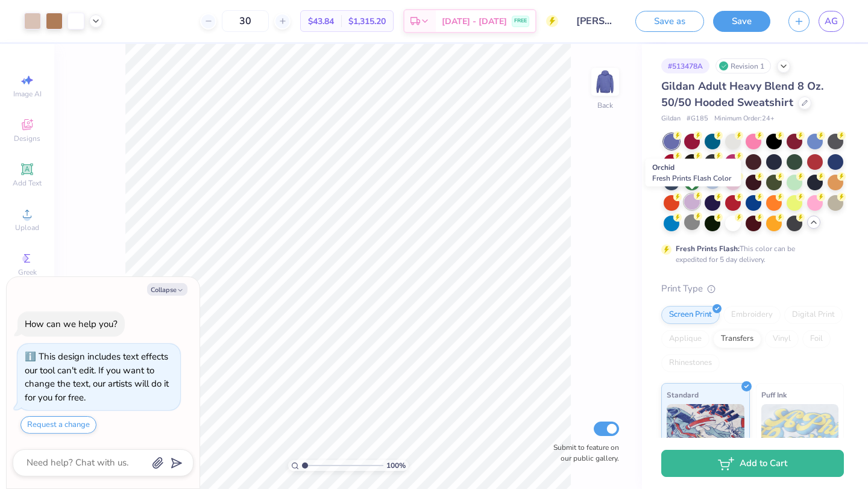  What do you see at coordinates (690, 315) in the screenshot?
I see `div: Screen Print` at bounding box center [690, 315].